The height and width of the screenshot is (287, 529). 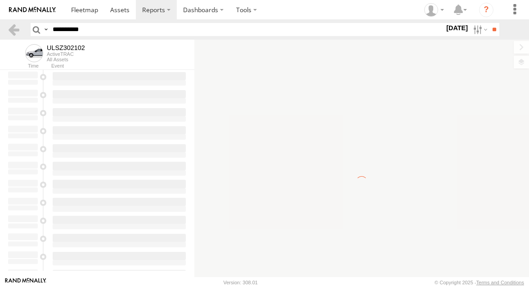 What do you see at coordinates (46, 29) in the screenshot?
I see `label: Search Query` at bounding box center [46, 29].